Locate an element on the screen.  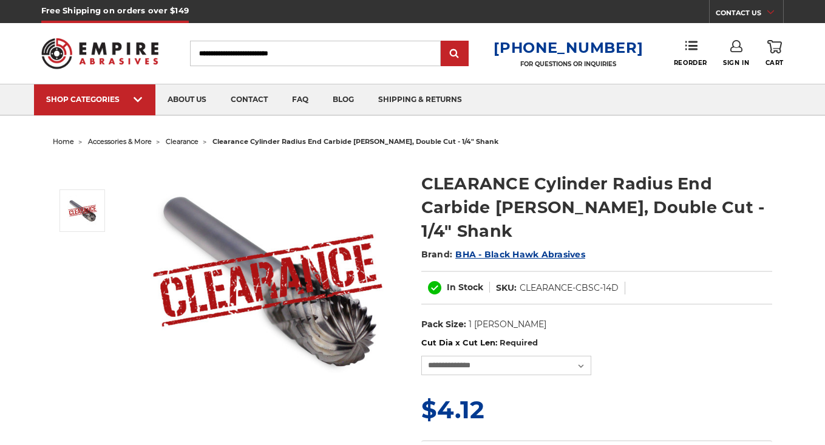
span: Reorder is located at coordinates (690, 62).